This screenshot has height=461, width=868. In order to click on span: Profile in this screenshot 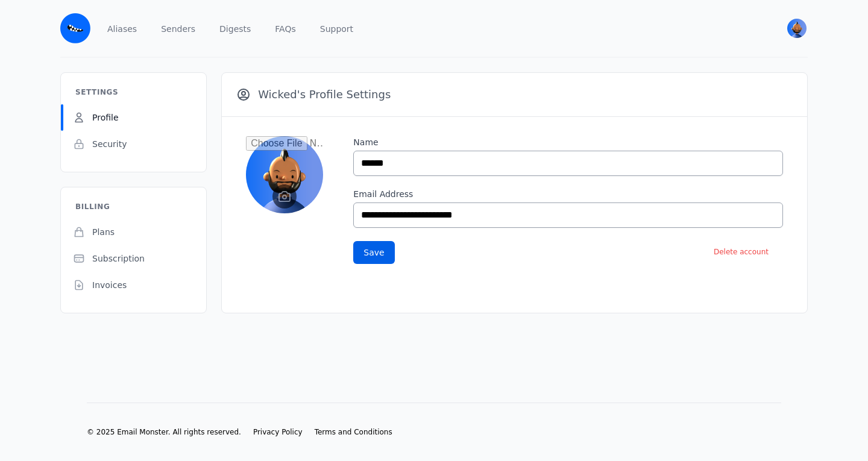, I will do `click(106, 117)`.